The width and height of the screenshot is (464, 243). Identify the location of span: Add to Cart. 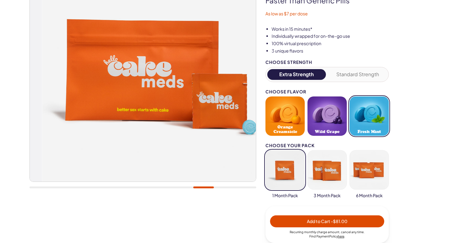
(327, 221).